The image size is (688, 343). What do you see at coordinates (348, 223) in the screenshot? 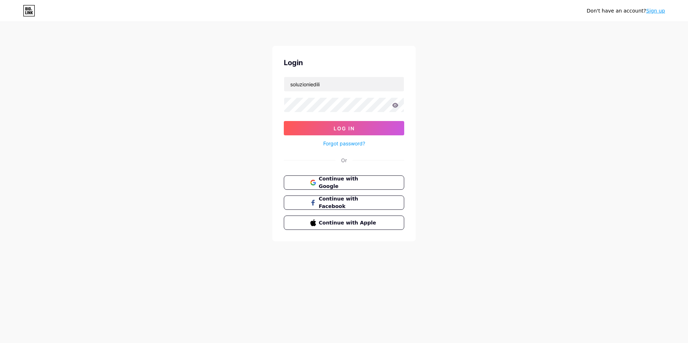
I see `span: Continue with Apple` at bounding box center [348, 223].